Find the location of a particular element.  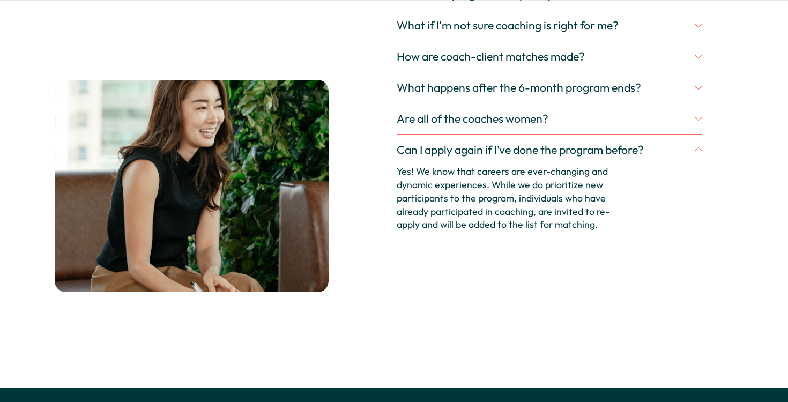

span: Are all of the coaches women? is located at coordinates (545, 118).